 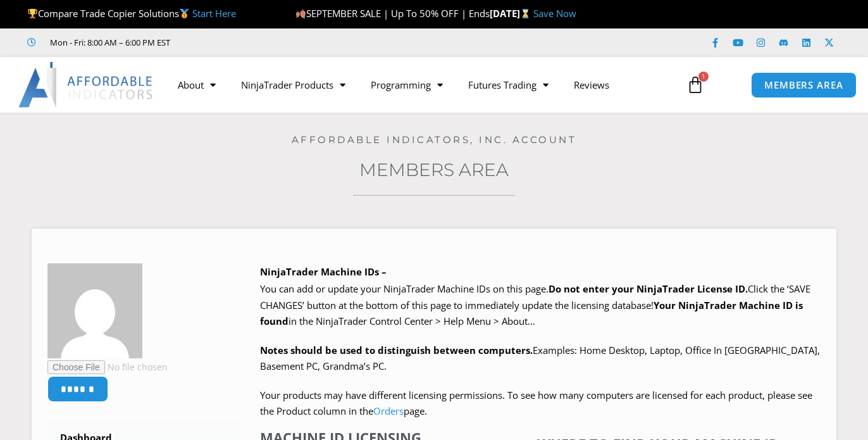 What do you see at coordinates (197, 85) in the screenshot?
I see `a: About` at bounding box center [197, 85].